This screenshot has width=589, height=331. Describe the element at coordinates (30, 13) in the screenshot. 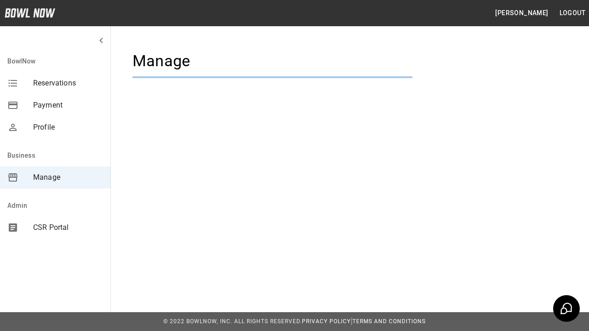

I see `img: logo` at that location.